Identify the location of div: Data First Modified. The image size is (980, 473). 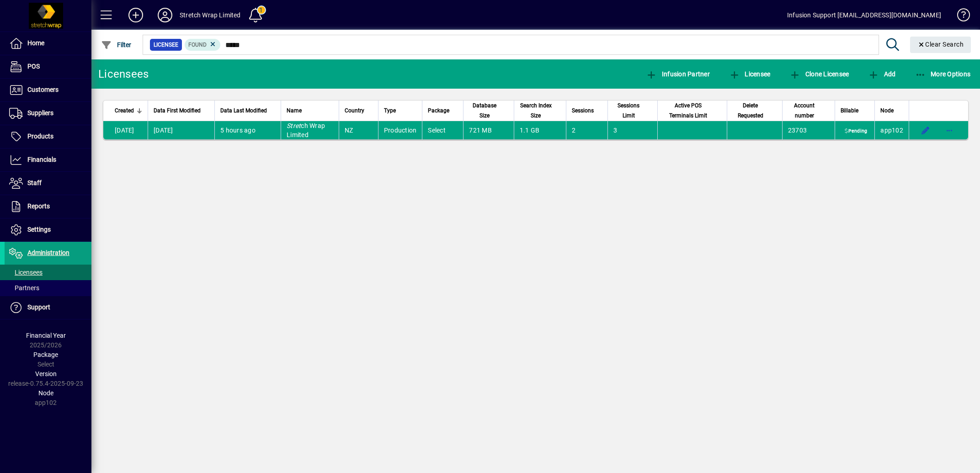
(181, 111).